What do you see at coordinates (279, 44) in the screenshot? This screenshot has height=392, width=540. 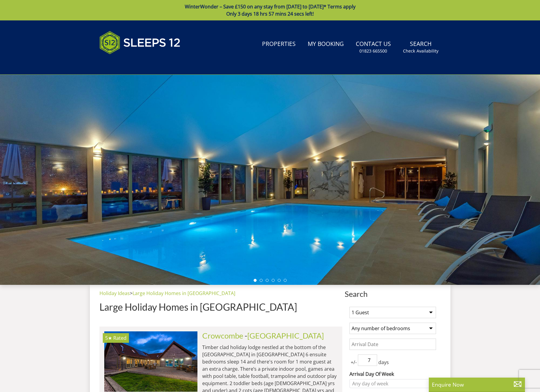 I see `a: Properties` at bounding box center [279, 44].